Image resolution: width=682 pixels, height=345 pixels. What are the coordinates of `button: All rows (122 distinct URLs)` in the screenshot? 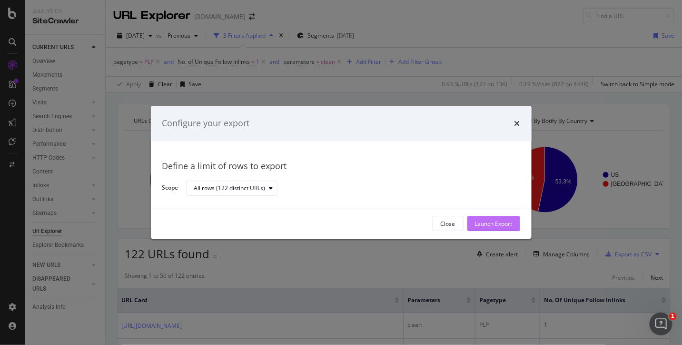 It's located at (232, 188).